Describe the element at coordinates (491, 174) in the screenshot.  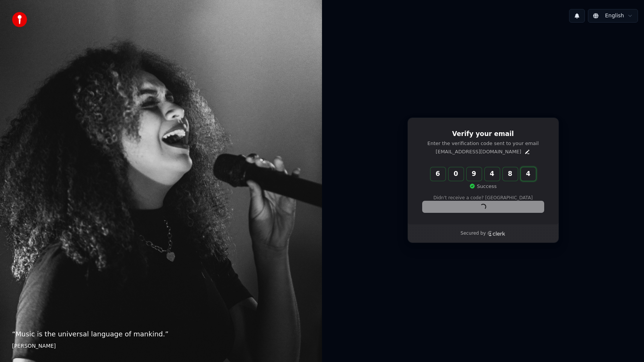
I see `input: Enter verification code` at that location.